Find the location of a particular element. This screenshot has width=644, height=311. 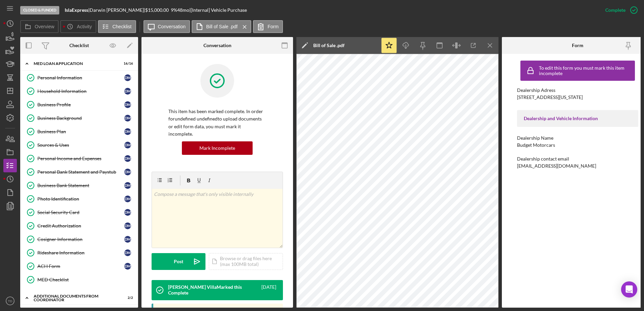

a: Social Security CardDM is located at coordinates (79, 213).